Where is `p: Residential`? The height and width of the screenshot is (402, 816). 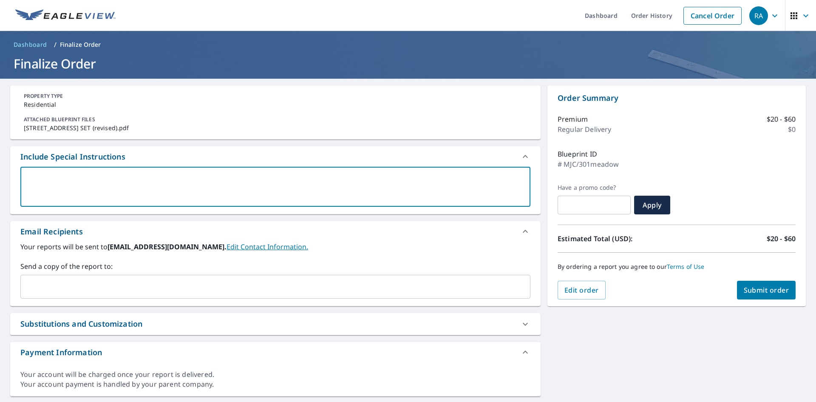 p: Residential is located at coordinates (275, 104).